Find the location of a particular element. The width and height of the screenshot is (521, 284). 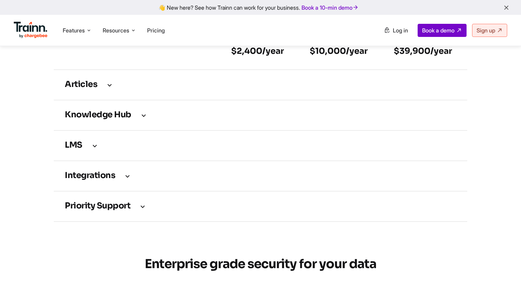

h3: Priority support is located at coordinates (261, 206).